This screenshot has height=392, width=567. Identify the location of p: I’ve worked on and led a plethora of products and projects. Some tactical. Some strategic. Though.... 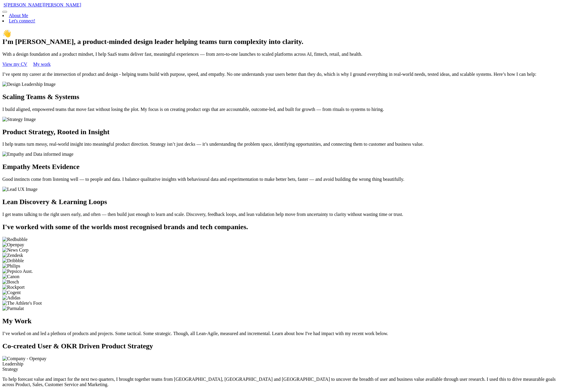
(283, 334).